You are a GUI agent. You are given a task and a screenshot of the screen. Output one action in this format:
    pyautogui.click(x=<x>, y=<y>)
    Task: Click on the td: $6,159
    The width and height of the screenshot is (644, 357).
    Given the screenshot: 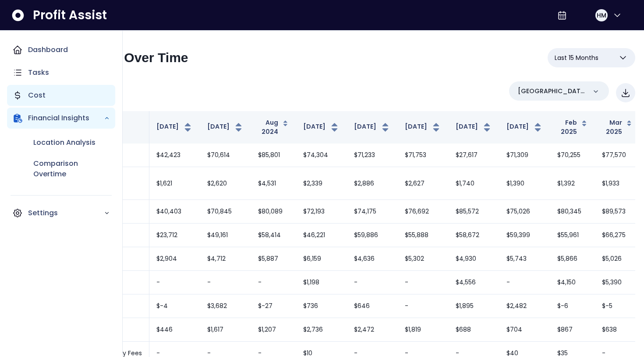 What is the action you would take?
    pyautogui.click(x=322, y=259)
    